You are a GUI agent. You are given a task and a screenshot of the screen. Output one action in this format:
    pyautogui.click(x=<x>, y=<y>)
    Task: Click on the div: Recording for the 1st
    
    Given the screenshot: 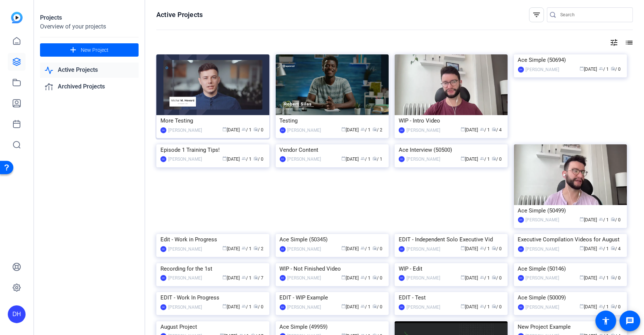 What is the action you would take?
    pyautogui.click(x=213, y=269)
    